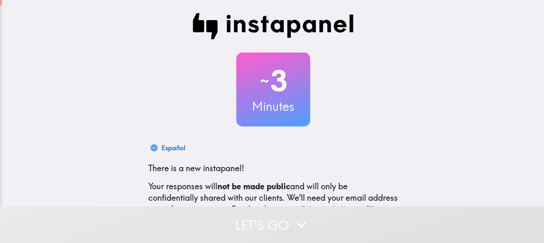  I want to click on a: Privacy Policy, so click(328, 209).